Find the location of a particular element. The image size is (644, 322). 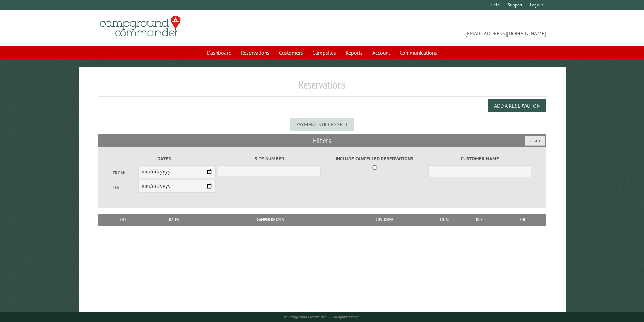

a: Customers is located at coordinates (291, 52).